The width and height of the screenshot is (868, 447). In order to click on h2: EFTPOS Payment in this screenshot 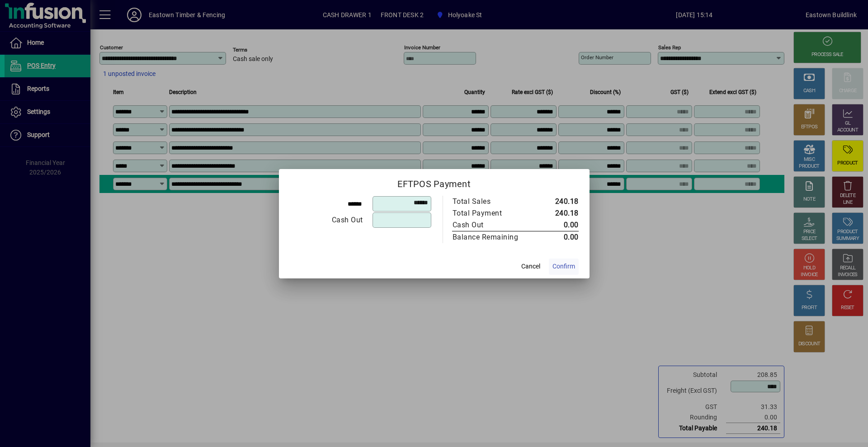, I will do `click(434, 182)`.